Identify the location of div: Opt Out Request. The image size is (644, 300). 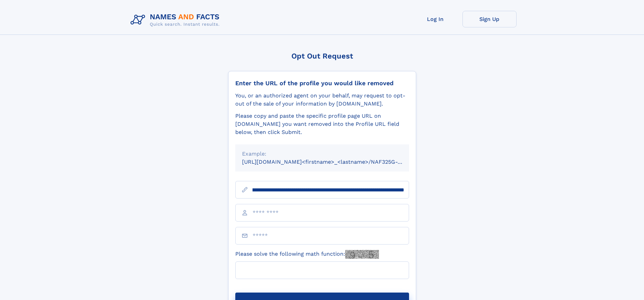
(322, 56).